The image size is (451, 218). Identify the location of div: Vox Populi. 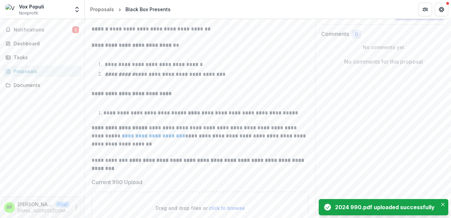
(32, 6).